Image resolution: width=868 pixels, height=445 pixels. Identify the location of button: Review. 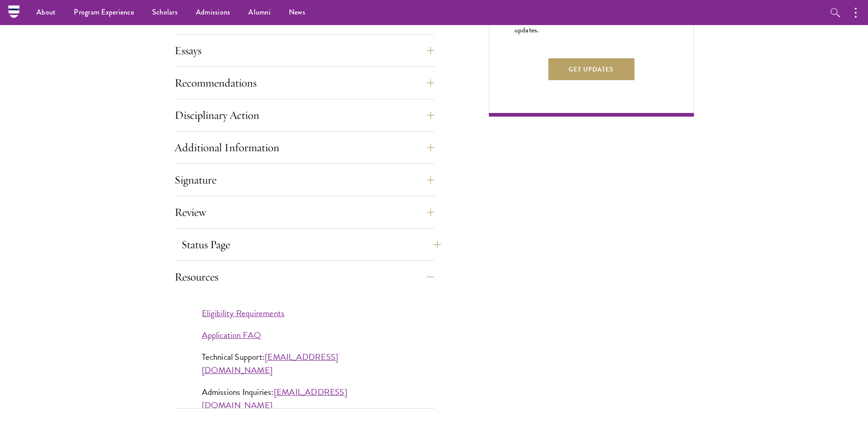
(304, 212).